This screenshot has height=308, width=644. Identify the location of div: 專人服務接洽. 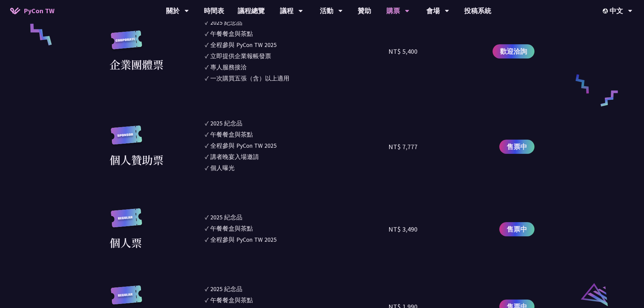
(229, 67).